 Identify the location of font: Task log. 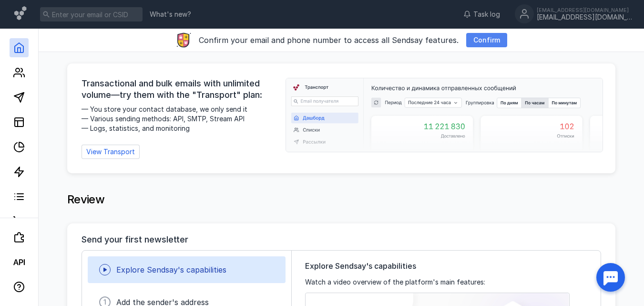
(487, 14).